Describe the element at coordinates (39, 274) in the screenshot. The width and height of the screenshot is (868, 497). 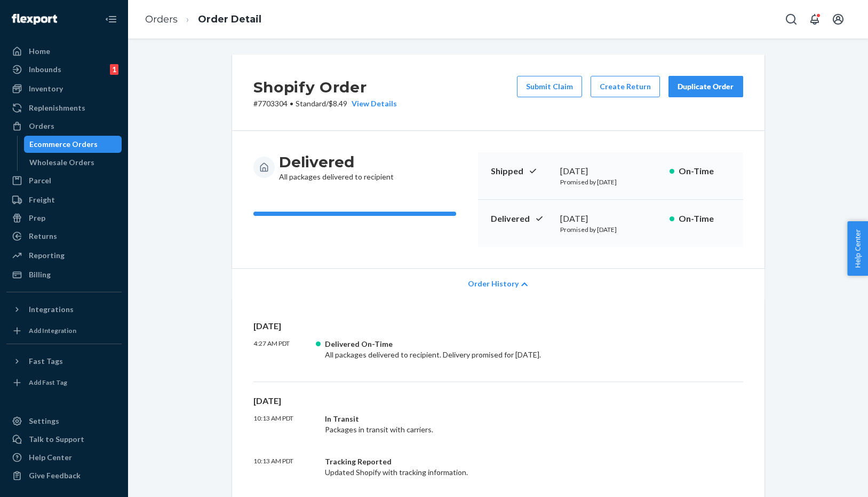
I see `div: Billing` at that location.